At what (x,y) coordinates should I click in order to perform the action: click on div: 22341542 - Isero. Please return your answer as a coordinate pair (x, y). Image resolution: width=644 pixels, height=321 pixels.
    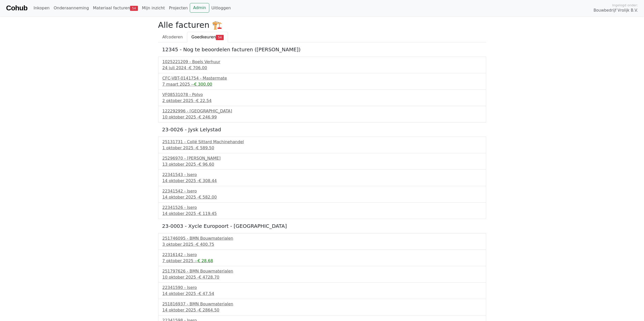
    Looking at the image, I should click on (322, 191).